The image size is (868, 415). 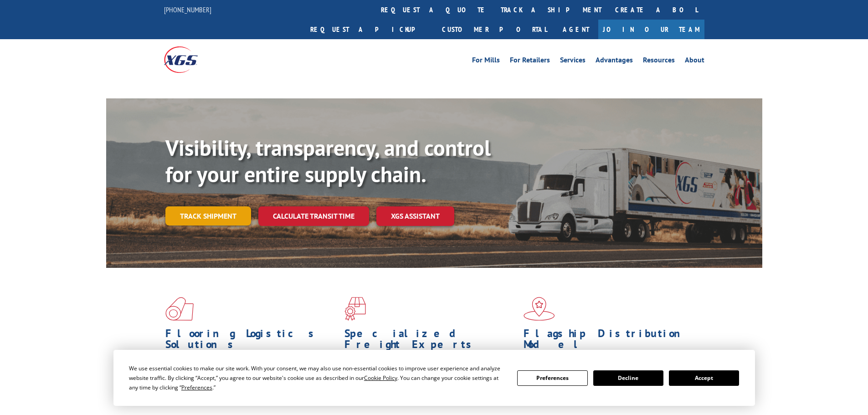 I want to click on h1: Flooring Logistics Solutions, so click(x=252, y=341).